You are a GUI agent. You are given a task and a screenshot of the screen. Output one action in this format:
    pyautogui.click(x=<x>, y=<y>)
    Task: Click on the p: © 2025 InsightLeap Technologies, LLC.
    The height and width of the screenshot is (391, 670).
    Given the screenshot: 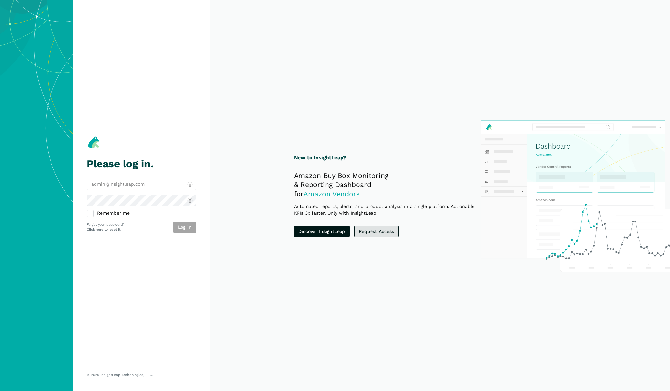 What is the action you would take?
    pyautogui.click(x=141, y=375)
    